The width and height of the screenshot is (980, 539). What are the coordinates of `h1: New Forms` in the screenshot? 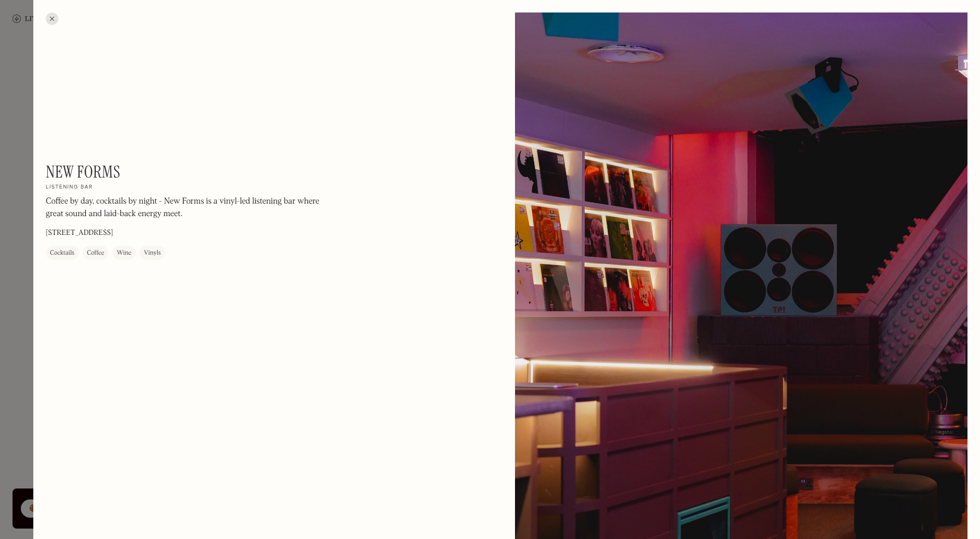 It's located at (83, 172).